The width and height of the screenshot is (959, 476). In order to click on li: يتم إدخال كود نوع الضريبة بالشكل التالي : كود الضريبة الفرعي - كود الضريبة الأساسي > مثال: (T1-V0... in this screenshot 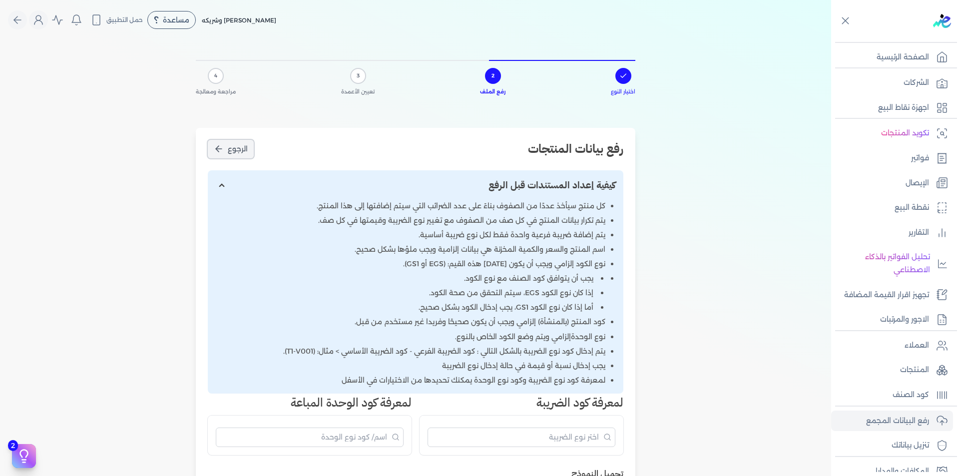, I will do `click(411, 351)`.